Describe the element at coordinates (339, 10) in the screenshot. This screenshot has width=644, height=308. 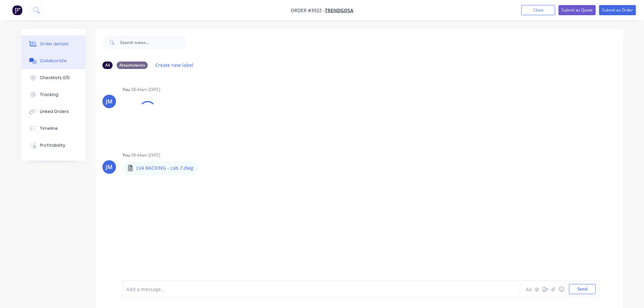
I see `span: Trendgosa` at that location.